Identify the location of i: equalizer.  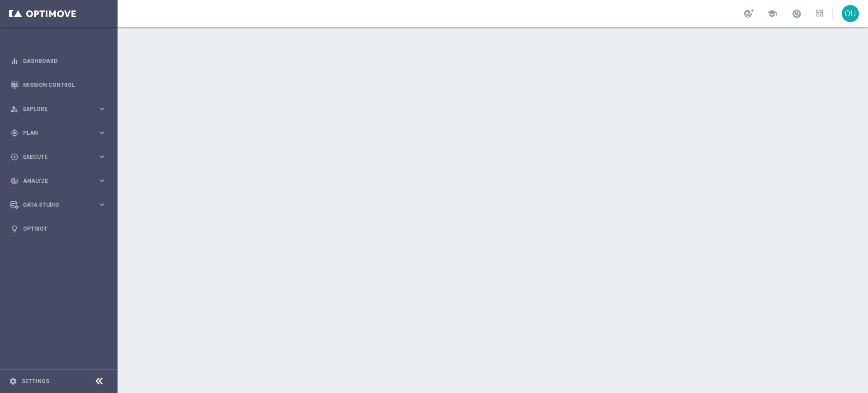
(15, 61).